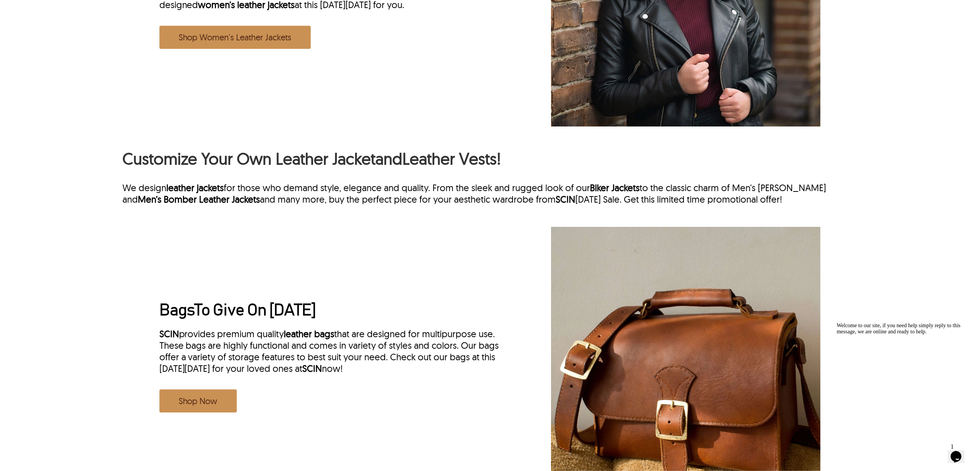 The height and width of the screenshot is (471, 980). Describe the element at coordinates (65, 9) in the screenshot. I see `span: Welcome to our site, if you need help simply reply to this message, we are online and ready to help.` at that location.